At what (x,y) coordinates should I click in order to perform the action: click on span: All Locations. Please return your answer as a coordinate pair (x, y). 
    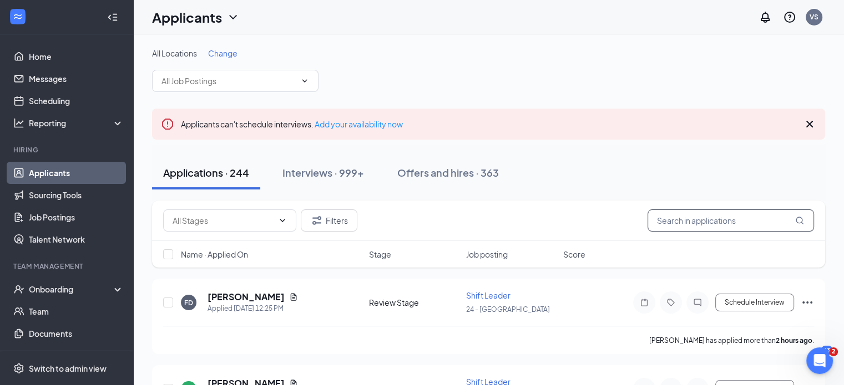
    Looking at the image, I should click on (174, 53).